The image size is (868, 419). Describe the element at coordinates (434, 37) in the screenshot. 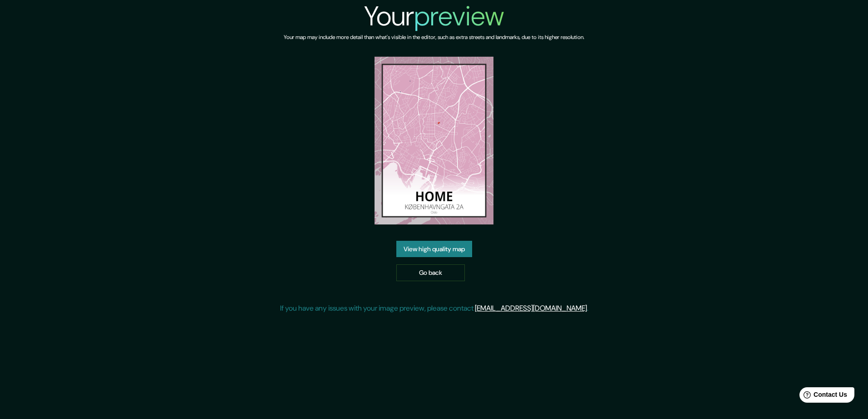

I see `h6: Your map may include more detail than what's visible in the editor, such as extra streets and lan...` at that location.